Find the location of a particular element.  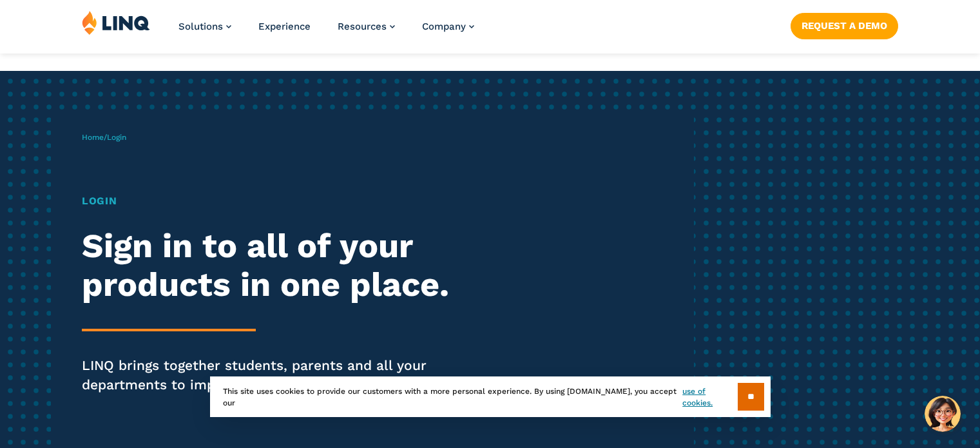

a: Resources is located at coordinates (366, 27).